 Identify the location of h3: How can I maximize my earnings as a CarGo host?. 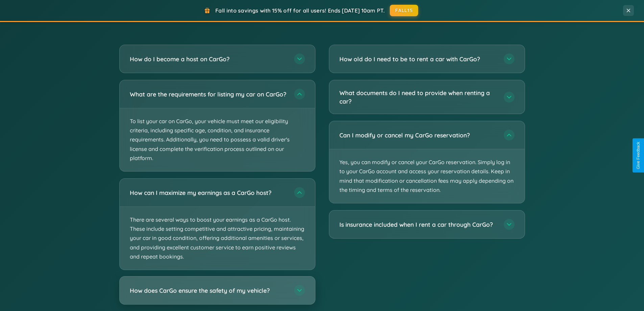
(209, 193).